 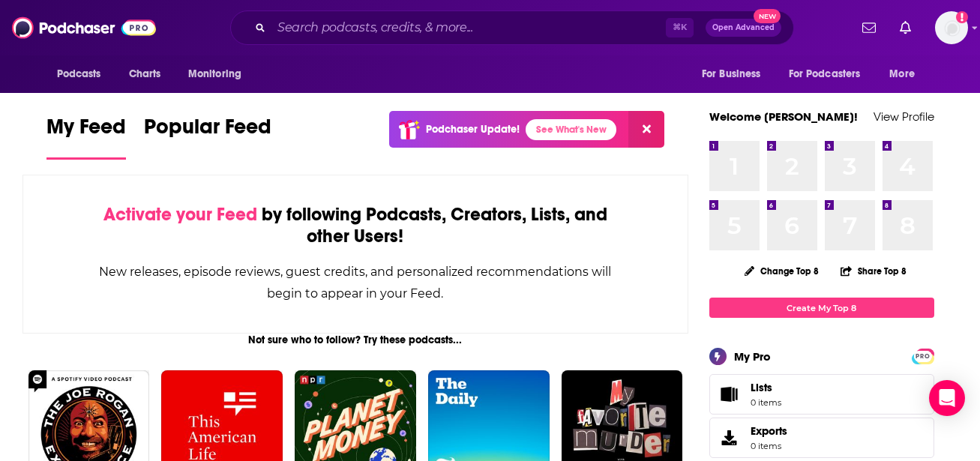 I want to click on a: Exports, so click(x=822, y=438).